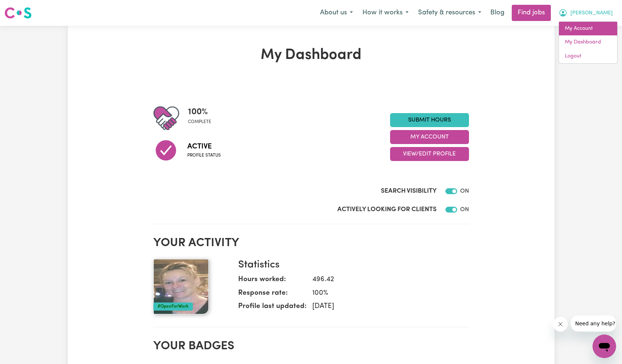 This screenshot has width=622, height=364. What do you see at coordinates (173, 306) in the screenshot?
I see `div: #OpenForWork` at bounding box center [173, 306].